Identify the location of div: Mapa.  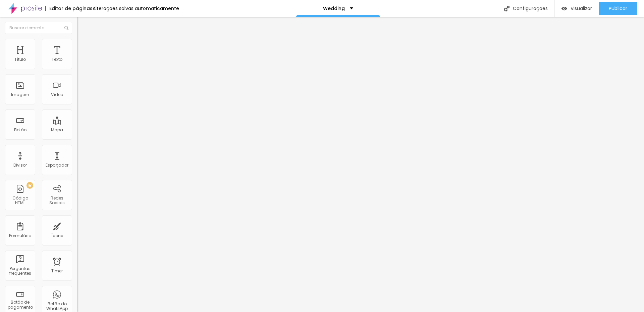
(57, 130).